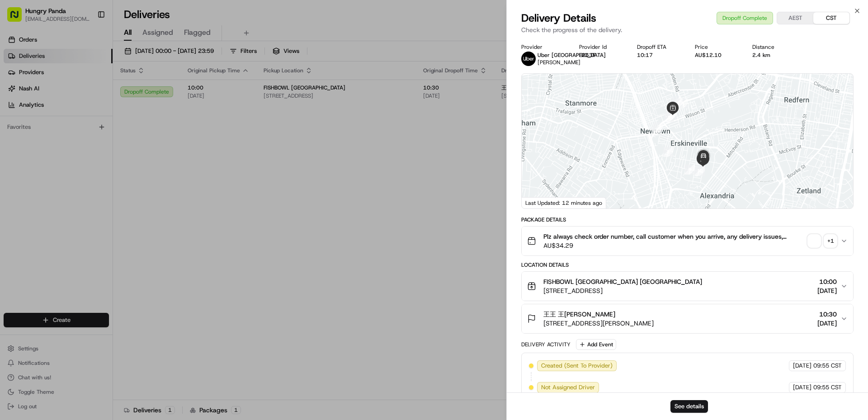  Describe the element at coordinates (90, 143) in the screenshot. I see `span: 8月19日` at that location.